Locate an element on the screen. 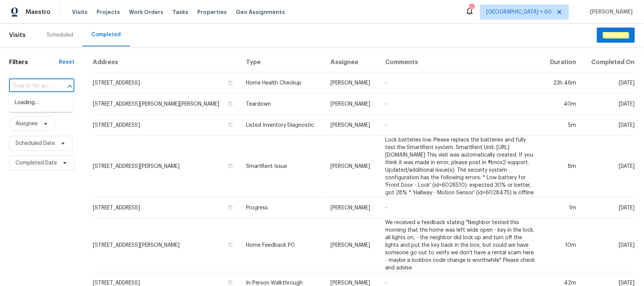  span: Tasks is located at coordinates (181, 12).